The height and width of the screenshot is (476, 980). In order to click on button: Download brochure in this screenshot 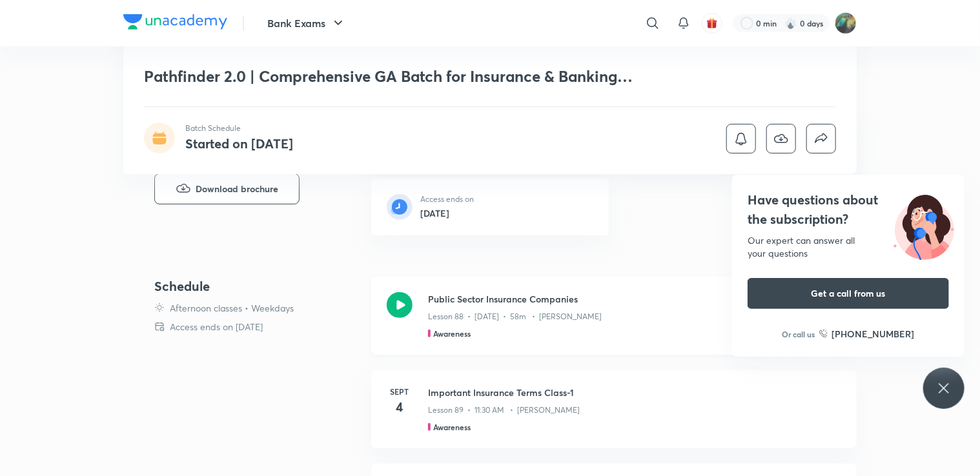, I will do `click(226, 189)`.